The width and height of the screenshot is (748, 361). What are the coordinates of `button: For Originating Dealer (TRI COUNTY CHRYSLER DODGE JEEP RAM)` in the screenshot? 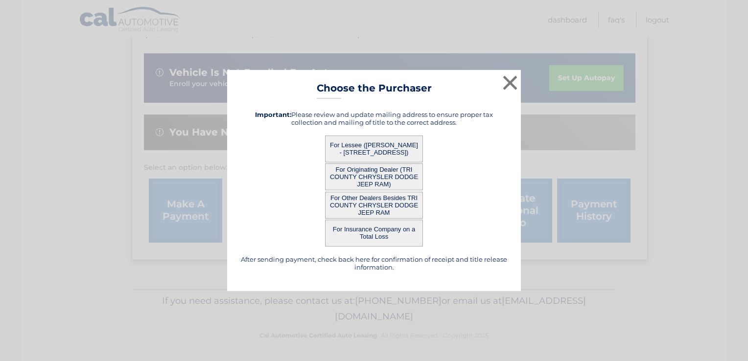 It's located at (374, 177).